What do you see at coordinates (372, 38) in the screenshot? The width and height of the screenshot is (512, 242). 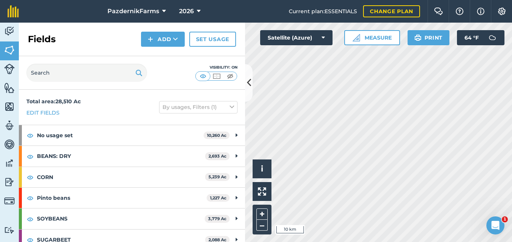 I see `button: Measure` at bounding box center [372, 38].